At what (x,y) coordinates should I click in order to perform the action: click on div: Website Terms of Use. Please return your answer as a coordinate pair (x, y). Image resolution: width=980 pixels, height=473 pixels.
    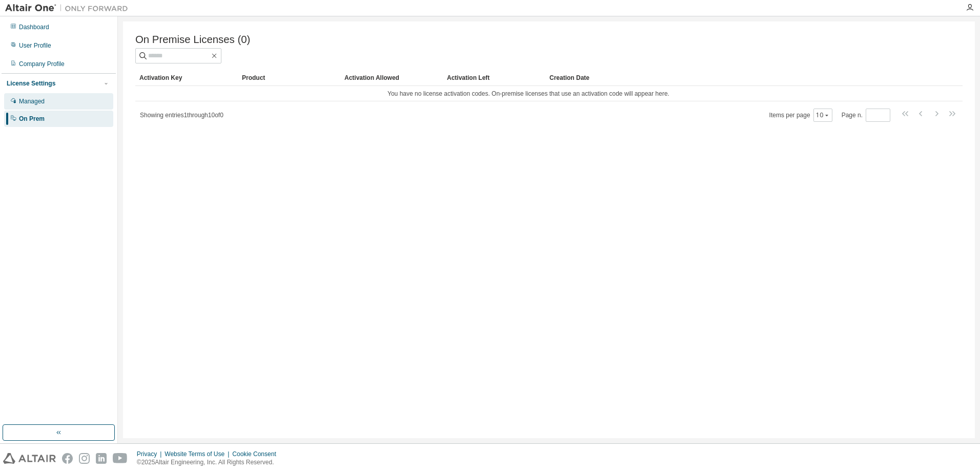
    Looking at the image, I should click on (198, 454).